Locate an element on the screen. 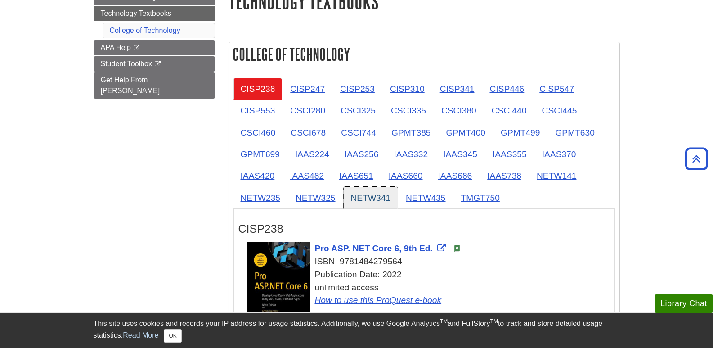 The width and height of the screenshot is (713, 348). a: IAAS355 is located at coordinates (510, 154).